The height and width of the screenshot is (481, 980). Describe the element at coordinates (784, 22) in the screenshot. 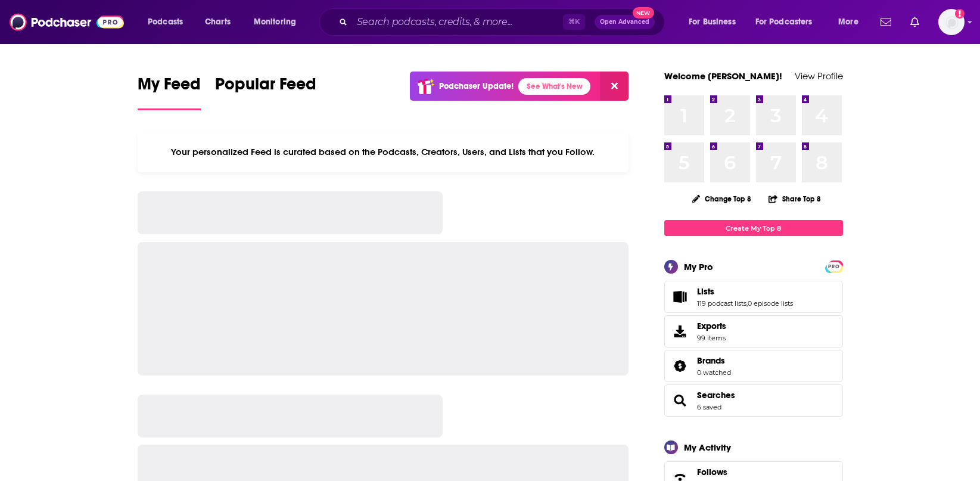

I see `span: For Podcasters` at that location.